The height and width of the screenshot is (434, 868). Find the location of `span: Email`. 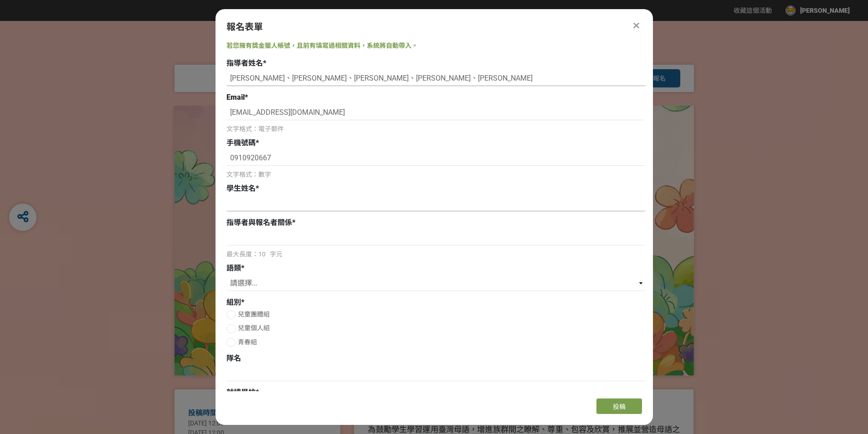

span: Email is located at coordinates (236, 97).